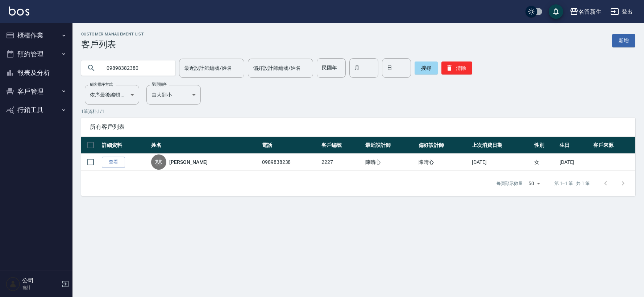 Image resolution: width=644 pixels, height=297 pixels. I want to click on th: 電話, so click(290, 145).